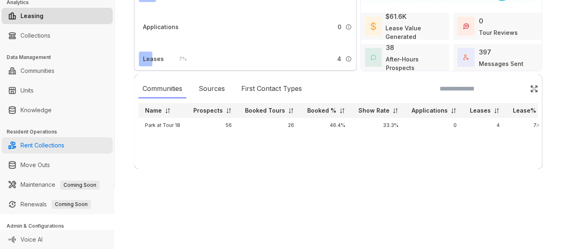  What do you see at coordinates (57, 36) in the screenshot?
I see `li: Collections` at bounding box center [57, 36].